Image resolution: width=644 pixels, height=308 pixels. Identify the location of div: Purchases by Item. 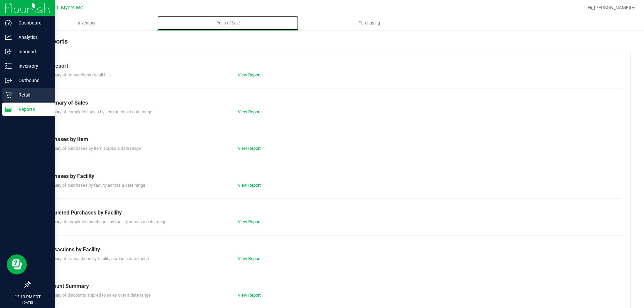
(330, 139).